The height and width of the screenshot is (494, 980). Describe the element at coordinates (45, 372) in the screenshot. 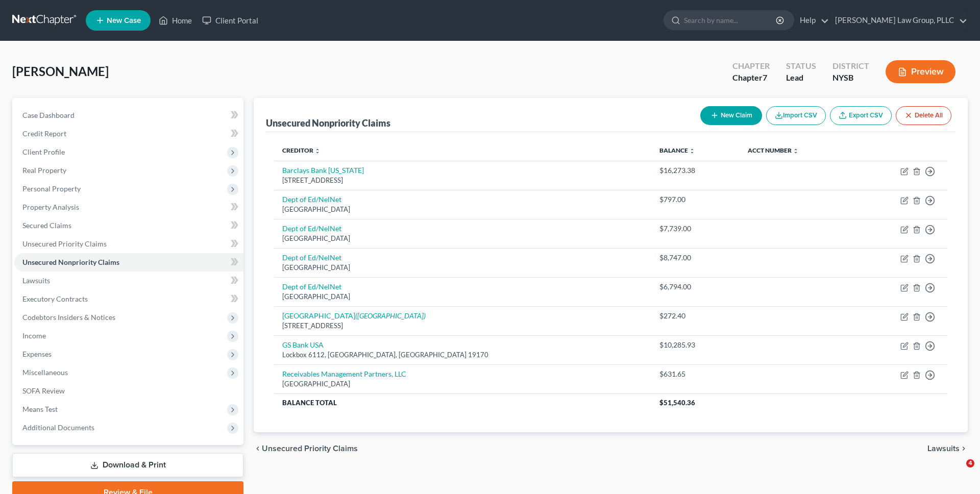

I see `span: Miscellaneous` at that location.